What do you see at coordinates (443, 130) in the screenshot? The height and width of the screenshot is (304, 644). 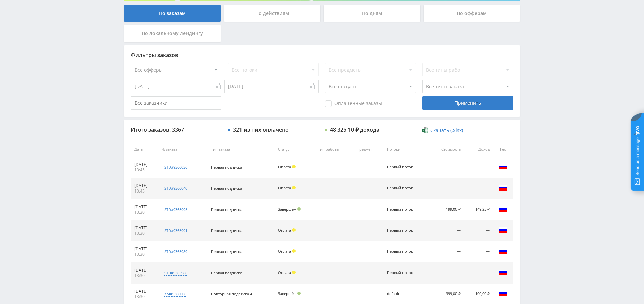 I see `a: Скачать (.xlsx)` at bounding box center [443, 130].